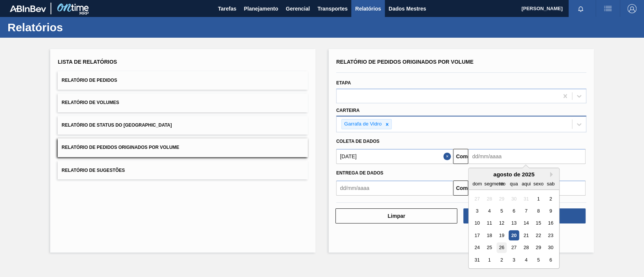  Describe the element at coordinates (538, 260) in the screenshot. I see `div: Escolha sexta-feira, 5 de setembro de 2025` at that location.